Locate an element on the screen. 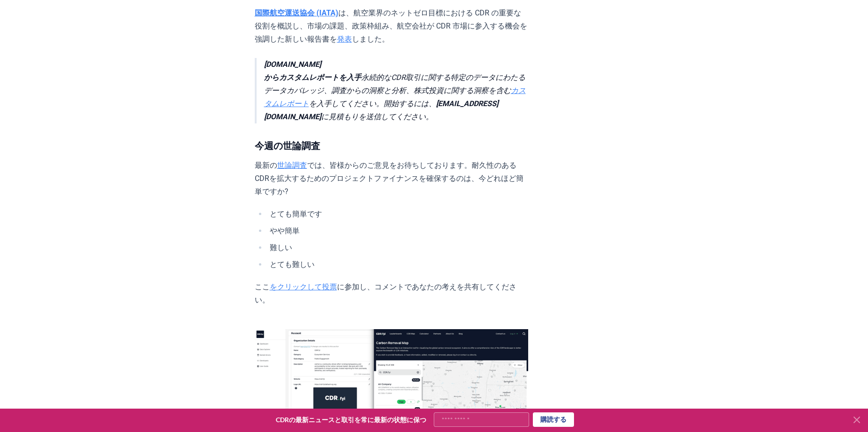  li: とても難しい is located at coordinates (397, 265).